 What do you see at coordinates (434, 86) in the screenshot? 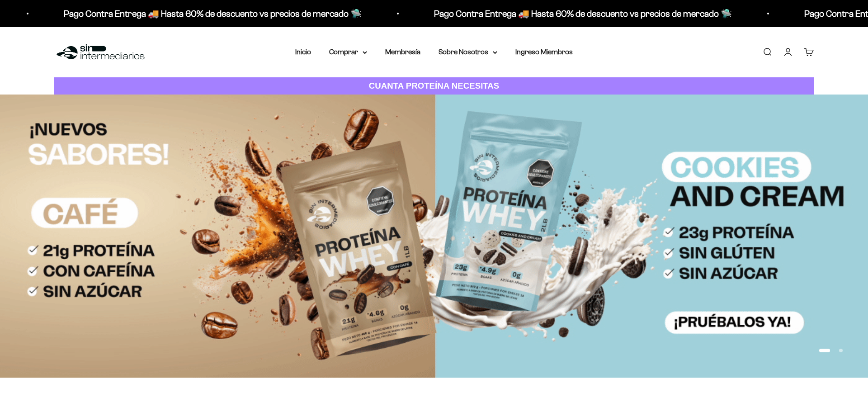
I see `a: CUANTA PROTEÍNA NECESITAS` at bounding box center [434, 86].